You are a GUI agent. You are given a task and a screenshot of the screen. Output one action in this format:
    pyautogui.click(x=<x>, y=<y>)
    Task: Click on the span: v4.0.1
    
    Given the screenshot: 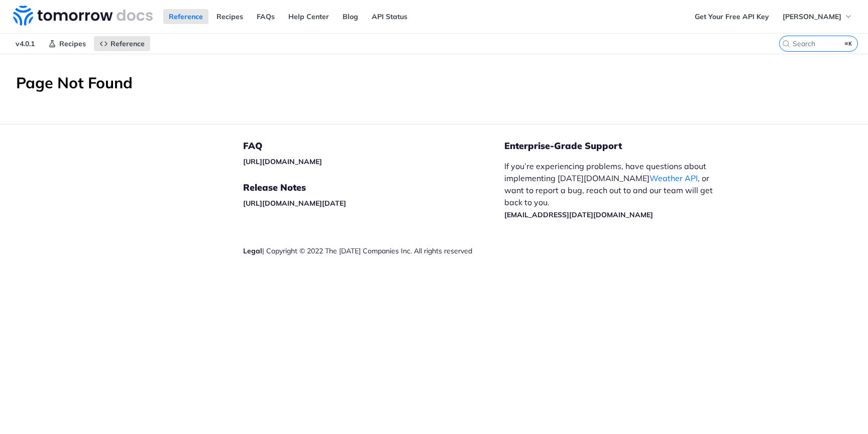 What is the action you would take?
    pyautogui.click(x=25, y=43)
    